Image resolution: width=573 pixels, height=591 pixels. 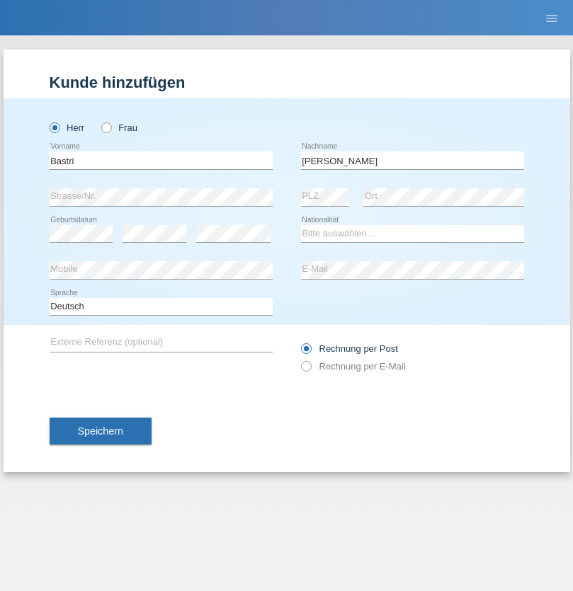 I want to click on label: Frau, so click(x=119, y=127).